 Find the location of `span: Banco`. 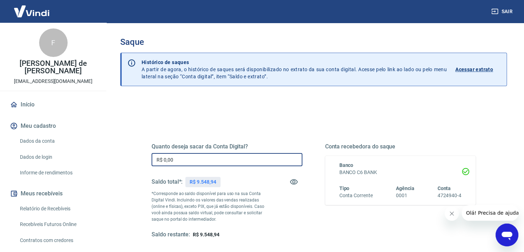

span: Banco is located at coordinates (347, 165).